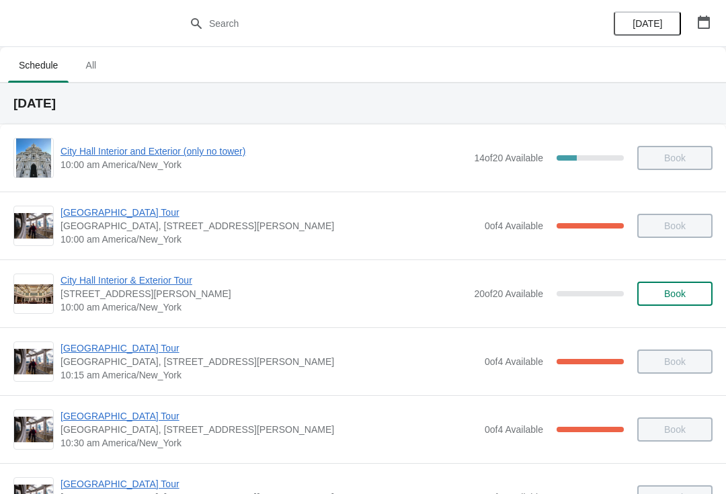  I want to click on span: 20 of 20 Available, so click(508, 294).